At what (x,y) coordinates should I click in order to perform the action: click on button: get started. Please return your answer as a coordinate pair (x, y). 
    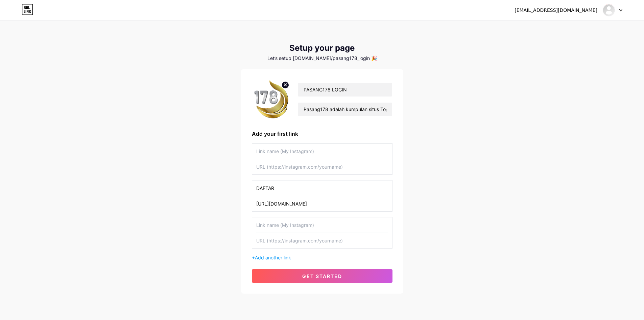
    Looking at the image, I should click on (322, 276).